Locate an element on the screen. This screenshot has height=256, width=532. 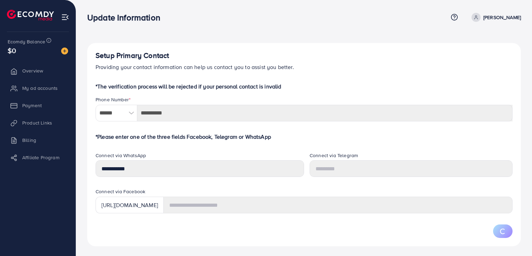
a: logo is located at coordinates (30, 15).